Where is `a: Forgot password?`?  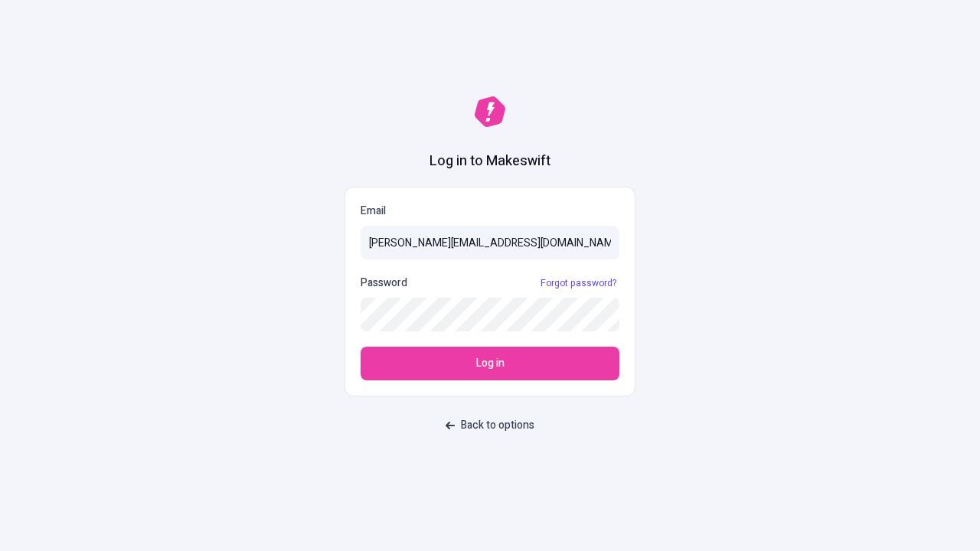
a: Forgot password? is located at coordinates (579, 284).